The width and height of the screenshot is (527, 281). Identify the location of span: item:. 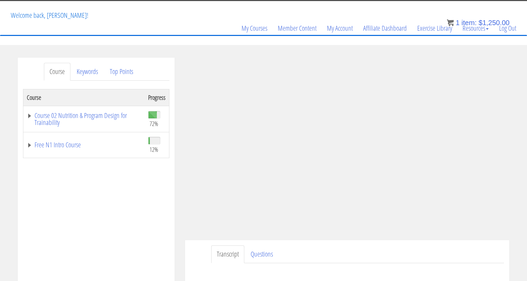
(469, 23).